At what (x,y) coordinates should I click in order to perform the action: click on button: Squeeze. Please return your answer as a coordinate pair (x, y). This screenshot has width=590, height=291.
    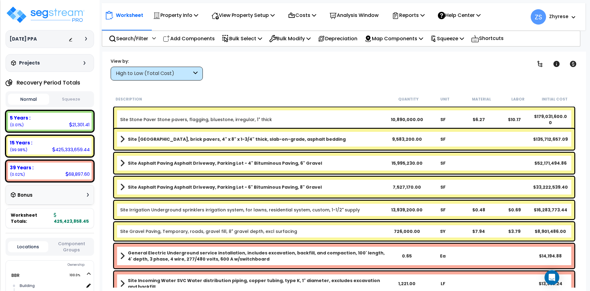
    Looking at the image, I should click on (71, 99).